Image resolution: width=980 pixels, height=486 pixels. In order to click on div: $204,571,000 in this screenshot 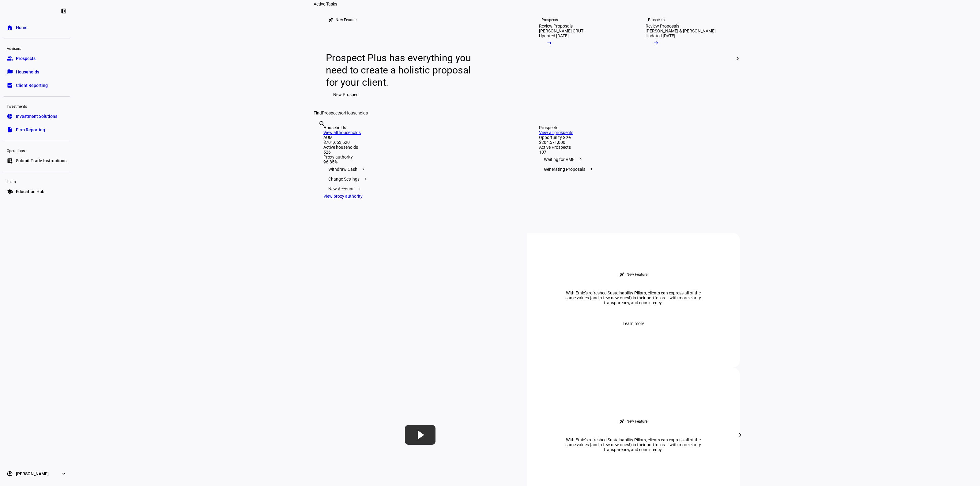, I will do `click(634, 143)`.